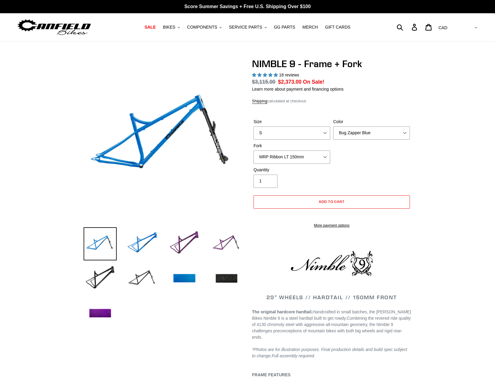  I want to click on span: MERCH, so click(310, 27).